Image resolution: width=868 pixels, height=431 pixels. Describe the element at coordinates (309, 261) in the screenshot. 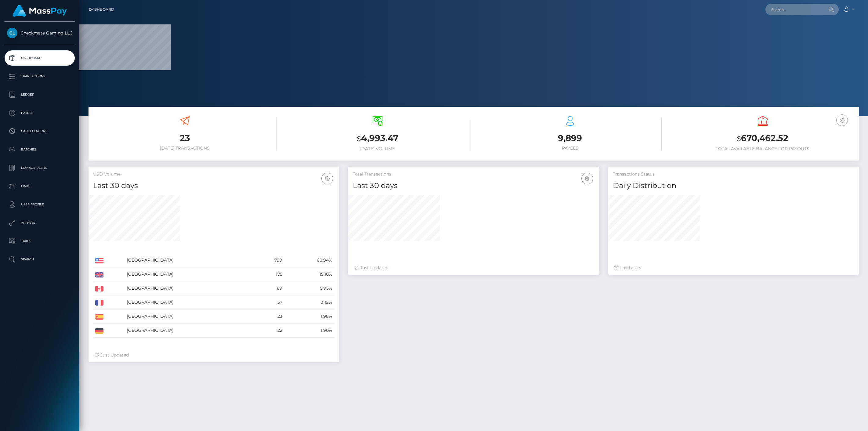

I see `td: 68.94%` at that location.